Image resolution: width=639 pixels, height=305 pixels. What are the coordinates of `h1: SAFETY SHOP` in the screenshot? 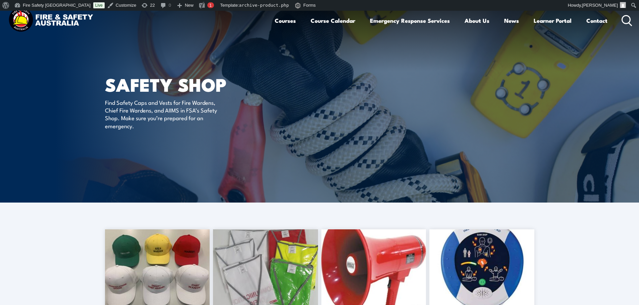 It's located at (188, 84).